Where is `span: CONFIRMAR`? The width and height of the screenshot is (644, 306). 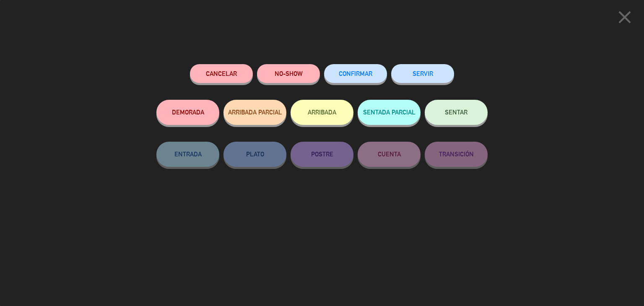
span: CONFIRMAR is located at coordinates (355, 73).